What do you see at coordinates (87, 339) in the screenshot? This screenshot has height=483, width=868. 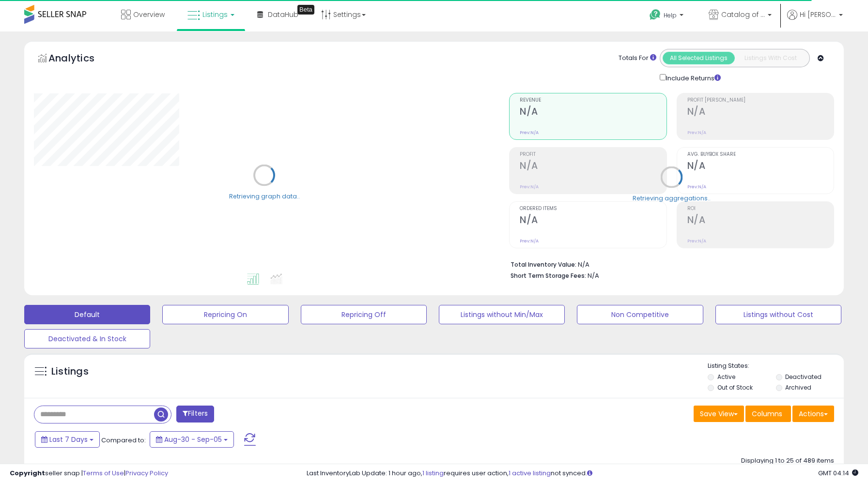 I see `button: Deactivated & In Stock` at bounding box center [87, 339].